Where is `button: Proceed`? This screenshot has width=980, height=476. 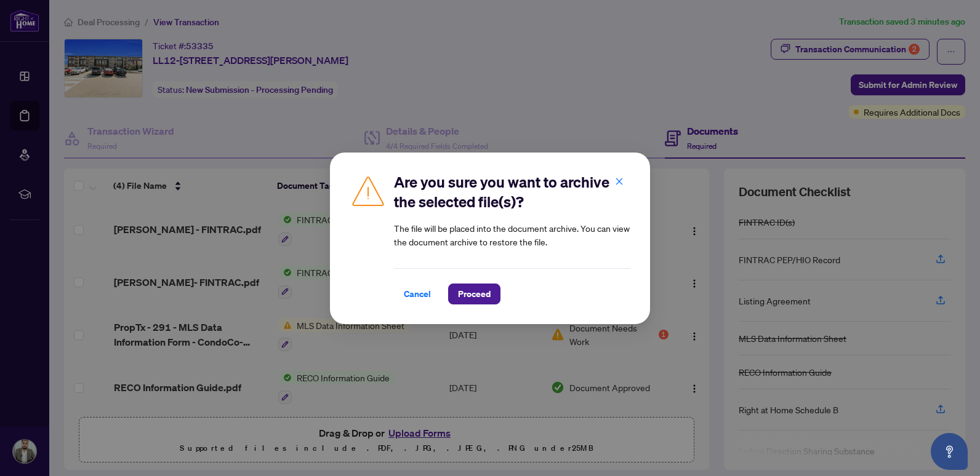
button: Proceed is located at coordinates (474, 294).